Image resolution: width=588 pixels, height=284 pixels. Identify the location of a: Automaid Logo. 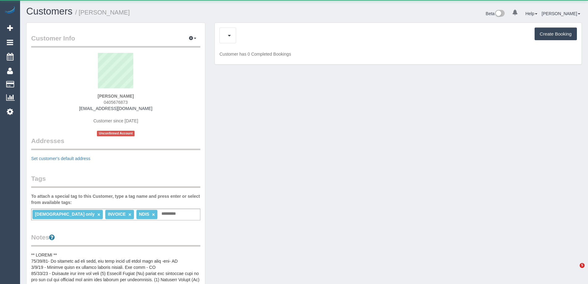
(10, 10).